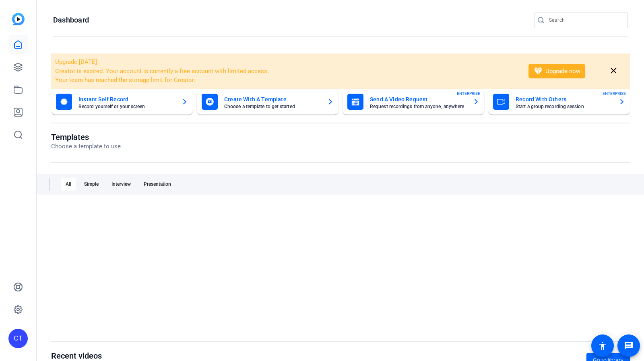 The image size is (644, 361). Describe the element at coordinates (127, 106) in the screenshot. I see `mat-card-subtitle: Record yourself or your screen` at that location.